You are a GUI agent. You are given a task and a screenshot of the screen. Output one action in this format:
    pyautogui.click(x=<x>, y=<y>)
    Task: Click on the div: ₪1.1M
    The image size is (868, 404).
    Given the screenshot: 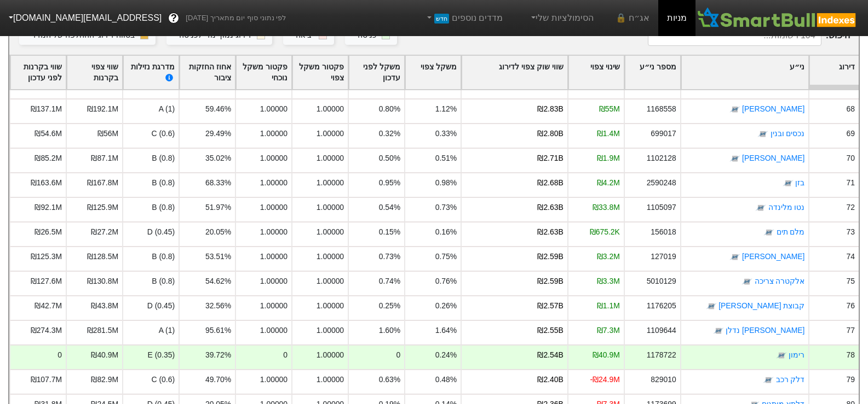 What is the action you would take?
    pyautogui.click(x=608, y=306)
    